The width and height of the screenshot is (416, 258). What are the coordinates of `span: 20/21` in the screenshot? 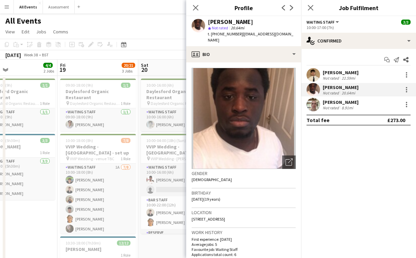 It's located at (128, 65).